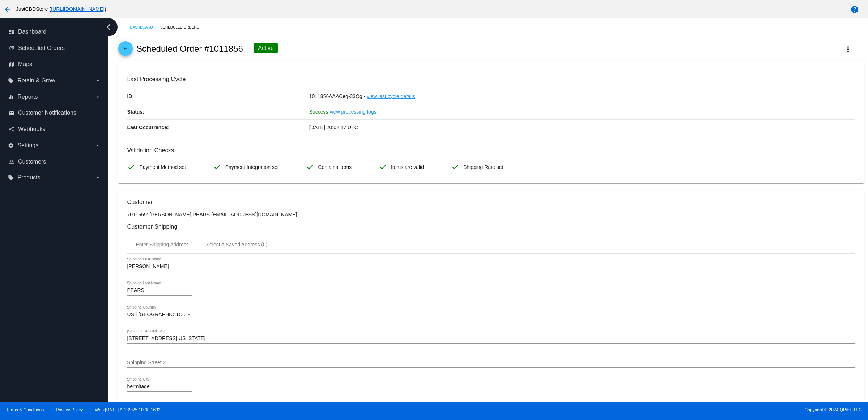 Image resolution: width=868 pixels, height=420 pixels. Describe the element at coordinates (29, 177) in the screenshot. I see `span: Products` at that location.